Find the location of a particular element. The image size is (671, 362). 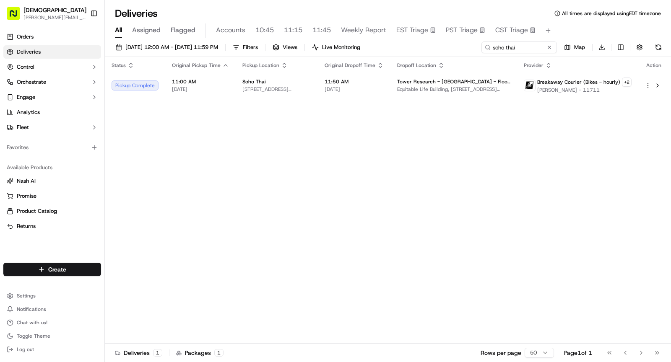

a: Analytics is located at coordinates (52, 112).